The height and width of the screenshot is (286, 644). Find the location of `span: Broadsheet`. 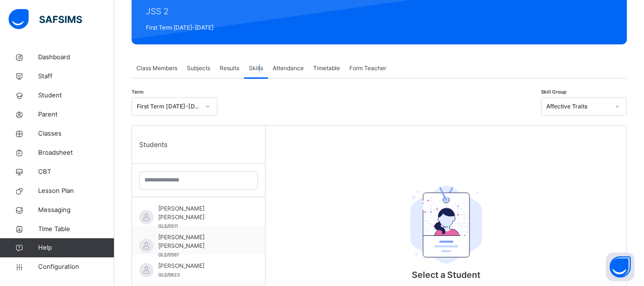

span: Broadsheet is located at coordinates (76, 152).